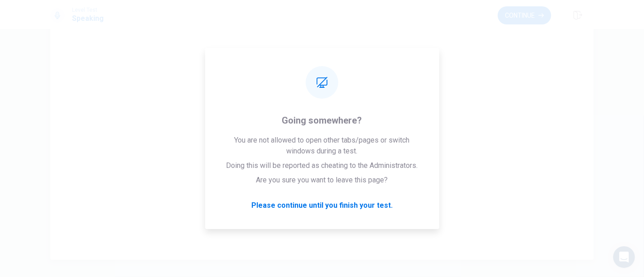  I want to click on span: Click on continue to move on., so click(322, 175).